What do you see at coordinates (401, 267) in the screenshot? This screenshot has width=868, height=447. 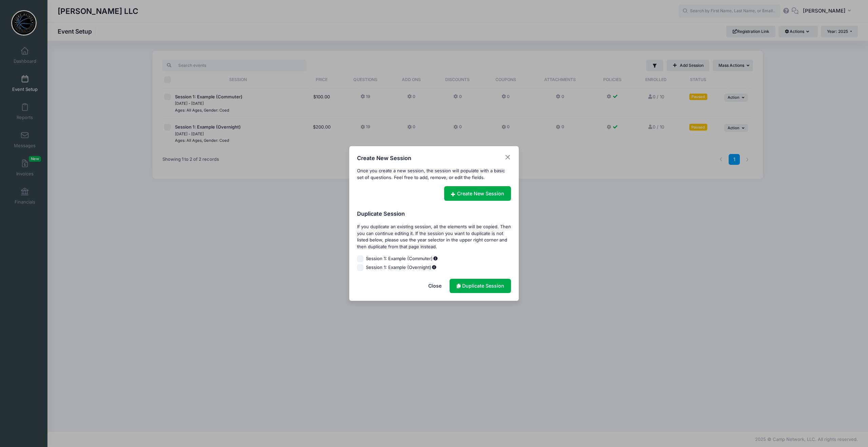 I see `span: Session 1: Example (Overnight)` at bounding box center [401, 267].